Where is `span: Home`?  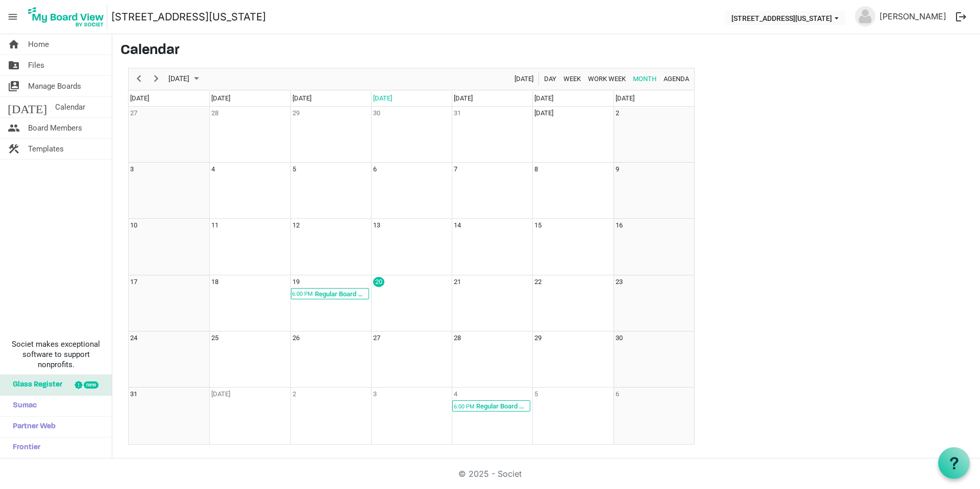 span: Home is located at coordinates (38, 44).